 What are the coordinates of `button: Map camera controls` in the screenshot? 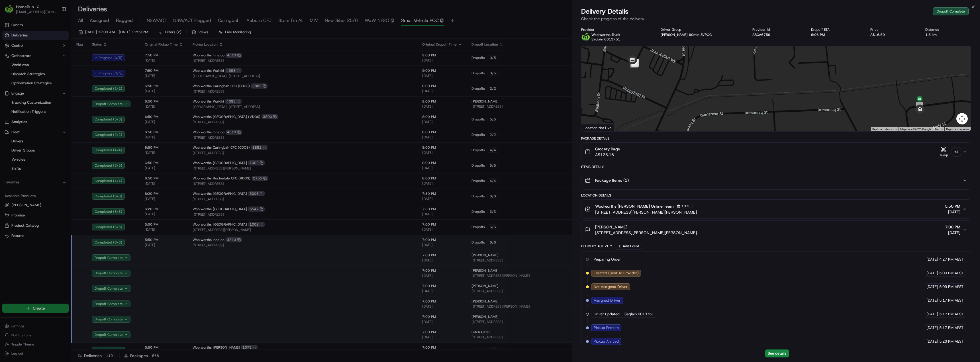 It's located at (962, 119).